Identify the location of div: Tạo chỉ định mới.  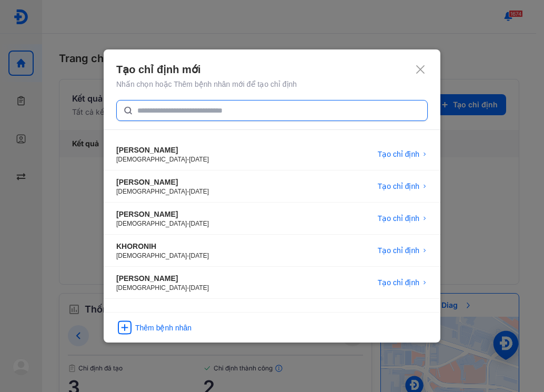
(272, 69).